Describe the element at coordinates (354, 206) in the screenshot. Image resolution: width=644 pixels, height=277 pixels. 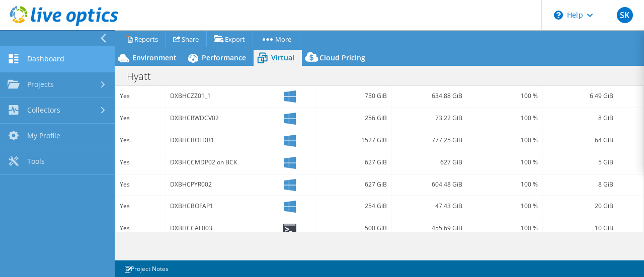
I see `div: 254 GiB` at that location.